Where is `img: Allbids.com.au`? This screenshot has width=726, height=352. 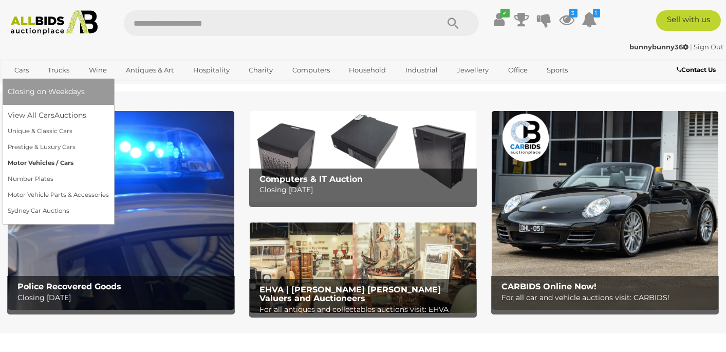 img: Allbids.com.au is located at coordinates (54, 23).